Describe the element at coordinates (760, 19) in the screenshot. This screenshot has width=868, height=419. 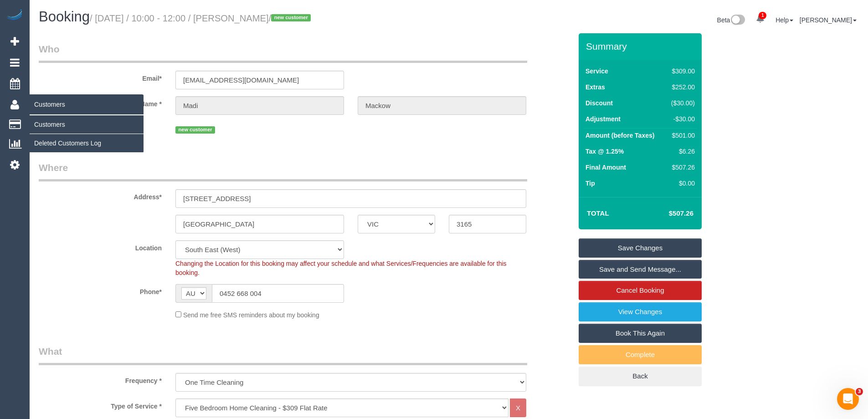
I see `a: 1` at that location.